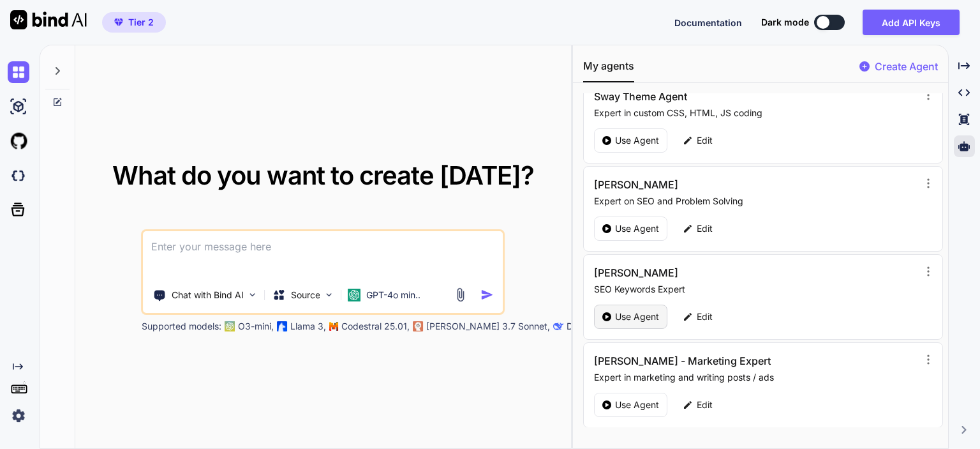 Image resolution: width=980 pixels, height=449 pixels. I want to click on p: Codestral 25.01,, so click(375, 326).